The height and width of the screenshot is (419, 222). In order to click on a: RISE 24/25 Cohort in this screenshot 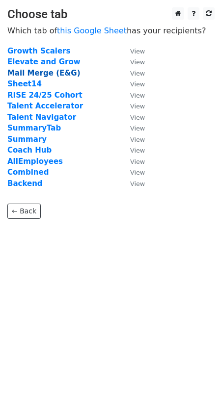, I will do `click(45, 95)`.